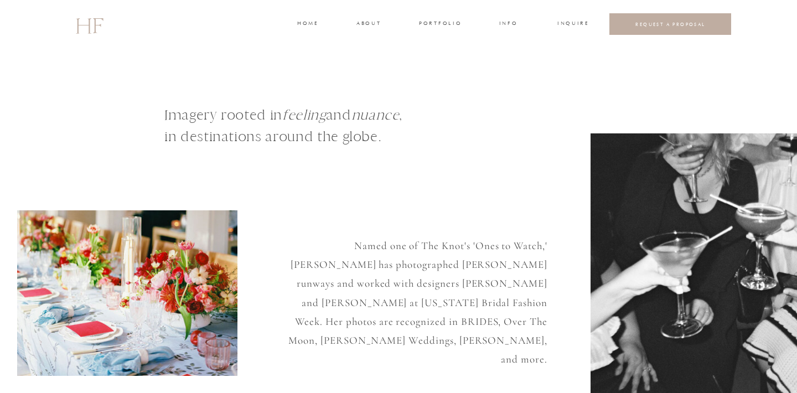 This screenshot has height=393, width=797. I want to click on i: nuance, so click(375, 115).